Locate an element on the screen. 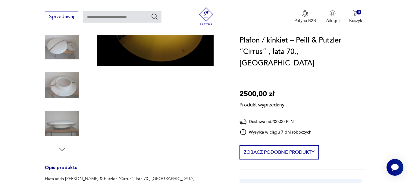 The width and height of the screenshot is (407, 183). img: Ikonka użytkownika is located at coordinates (333, 13).